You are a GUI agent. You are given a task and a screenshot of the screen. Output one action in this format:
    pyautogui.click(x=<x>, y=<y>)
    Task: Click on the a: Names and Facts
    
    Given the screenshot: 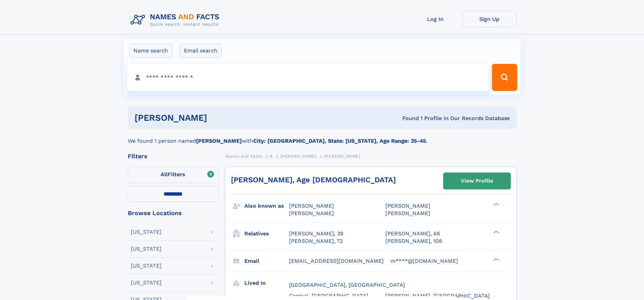 What is the action you would take?
    pyautogui.click(x=244, y=156)
    